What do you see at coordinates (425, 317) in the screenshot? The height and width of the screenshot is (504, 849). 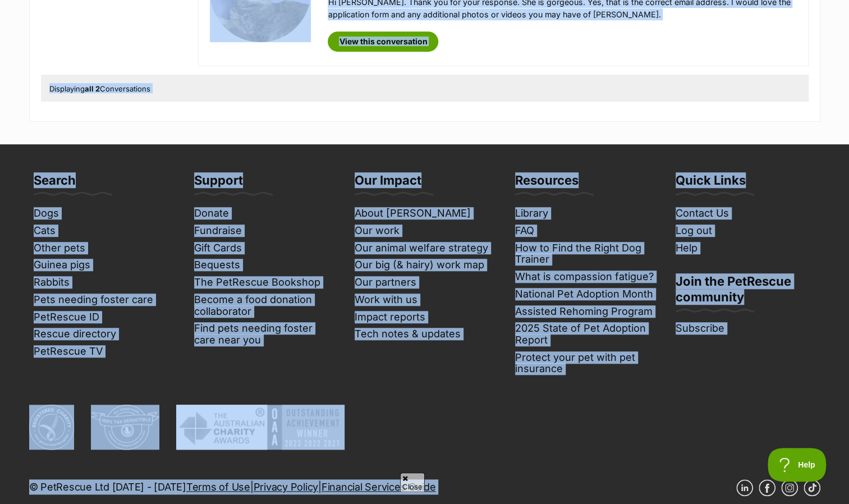 I see `a: Impact reports` at bounding box center [425, 317].